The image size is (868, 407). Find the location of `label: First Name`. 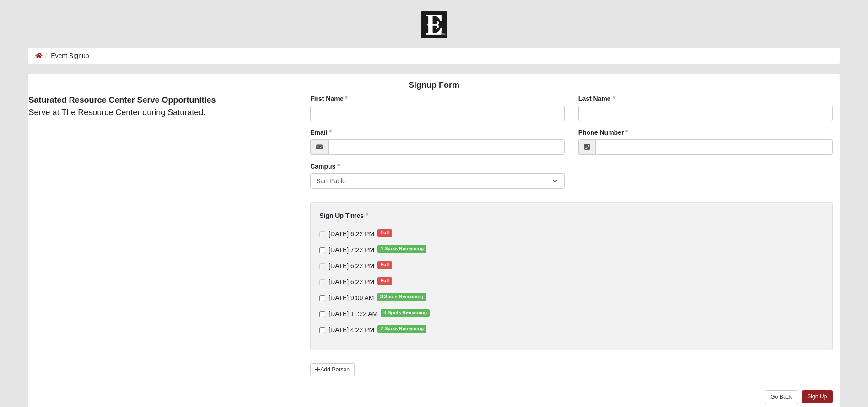

label: First Name is located at coordinates (329, 99).